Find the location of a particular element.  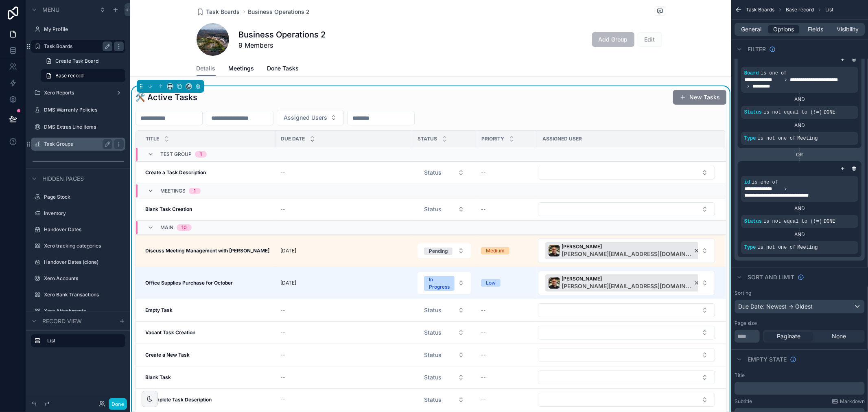

span: Business Operations 2 is located at coordinates (279, 12).